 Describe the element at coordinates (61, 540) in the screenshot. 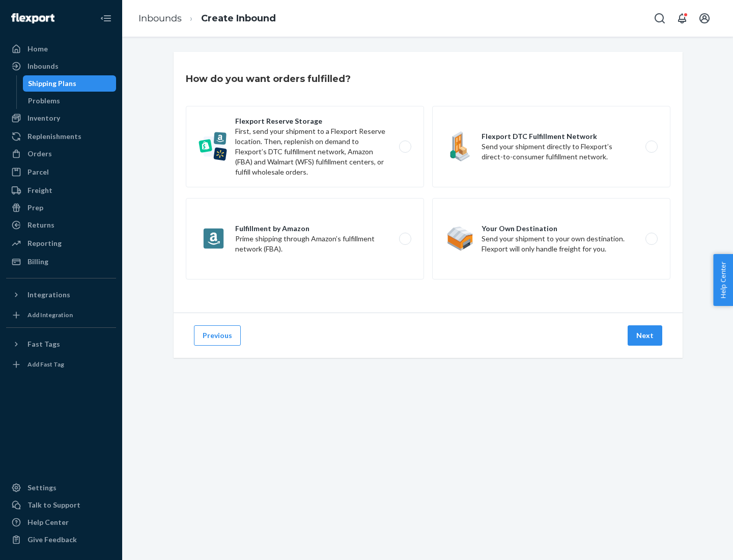

I see `button: Give Feedback` at that location.